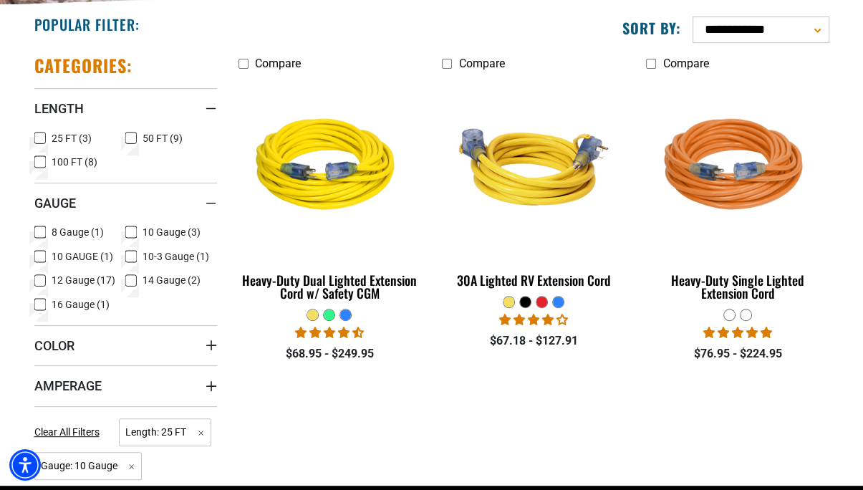 This screenshot has height=490, width=863. What do you see at coordinates (54, 345) in the screenshot?
I see `span: Color` at bounding box center [54, 345].